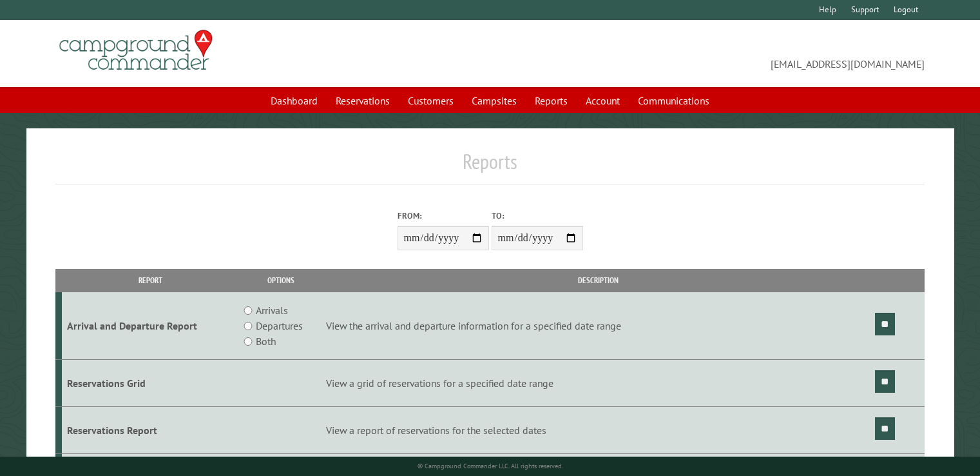 The height and width of the screenshot is (476, 980). Describe the element at coordinates (150, 429) in the screenshot. I see `td: Reservations Report` at that location.